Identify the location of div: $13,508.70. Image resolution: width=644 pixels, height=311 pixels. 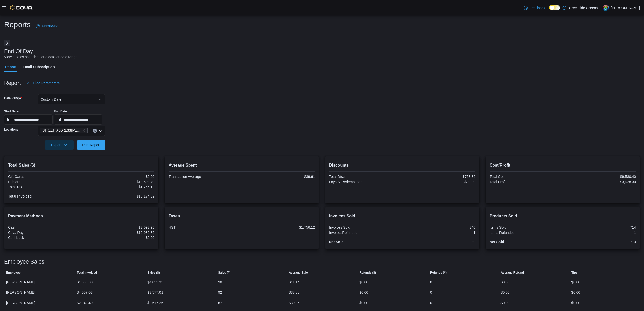
(119, 182).